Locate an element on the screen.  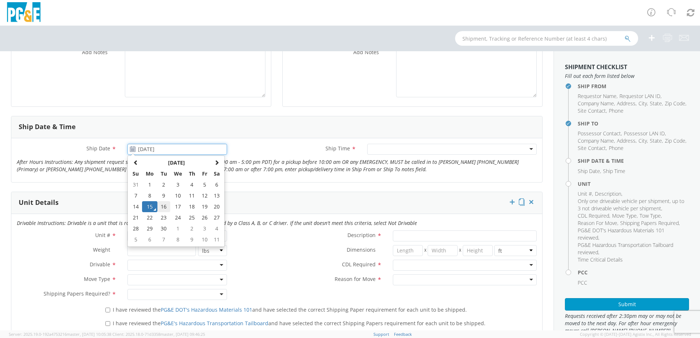
h4: Ship To is located at coordinates (633, 123).